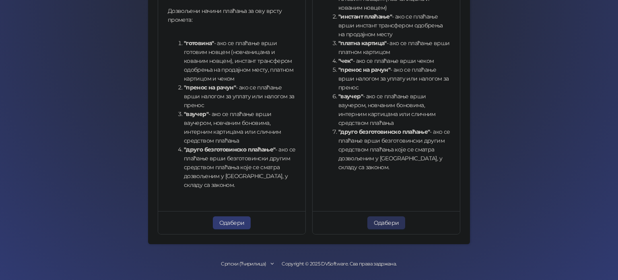 This screenshot has width=618, height=280. What do you see at coordinates (199, 43) in the screenshot?
I see `strong: "готовина"` at bounding box center [199, 43].